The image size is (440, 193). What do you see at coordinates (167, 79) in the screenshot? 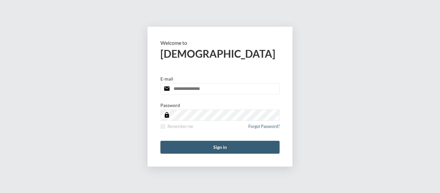
I see `p: E-mail` at bounding box center [167, 79].